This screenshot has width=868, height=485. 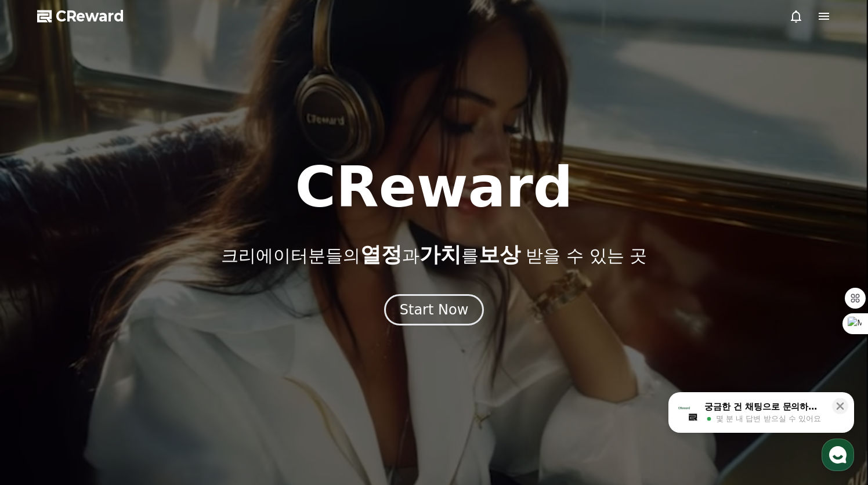 I want to click on button: Start Now, so click(x=434, y=310).